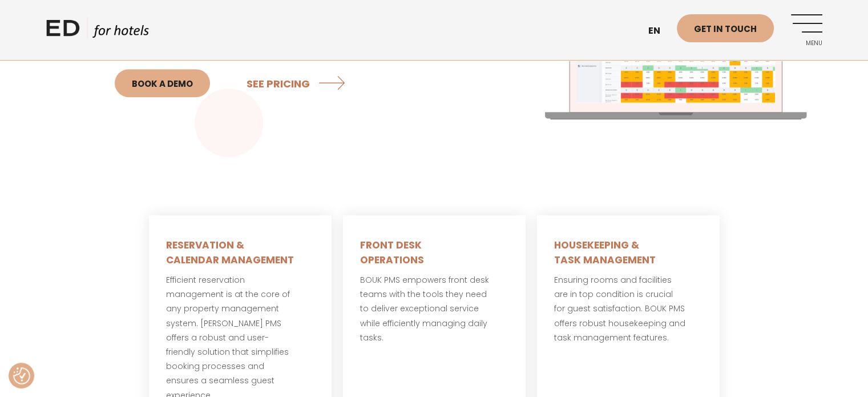  I want to click on span: Ensuring rooms and facilities are in top condition is crucial for guest satisfaction. BOUK PMS of..., so click(619, 308).